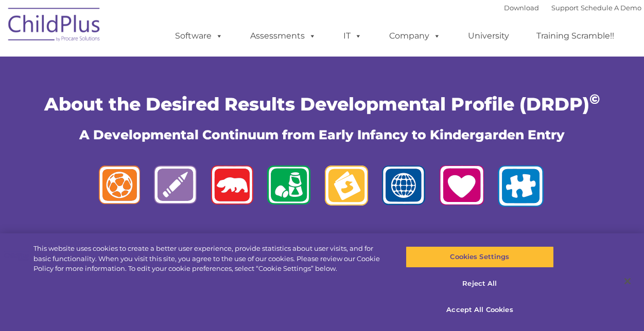 The image size is (644, 331). I want to click on a: Support, so click(564, 8).